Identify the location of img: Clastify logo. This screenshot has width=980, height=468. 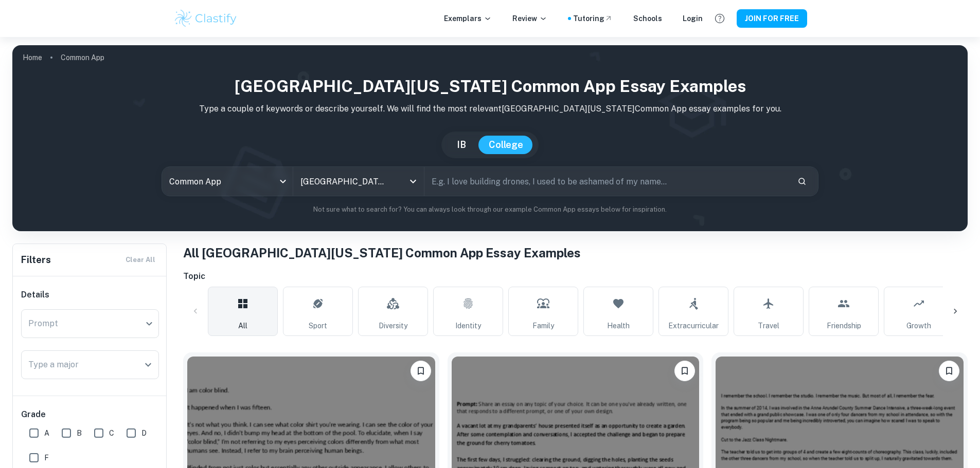
(206, 18).